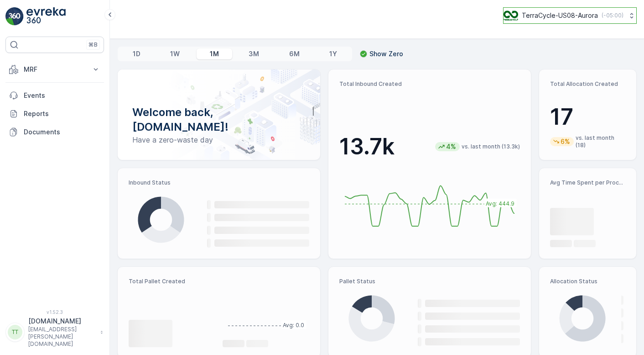 This screenshot has height=355, width=644. I want to click on p: Allocation Status, so click(587, 281).